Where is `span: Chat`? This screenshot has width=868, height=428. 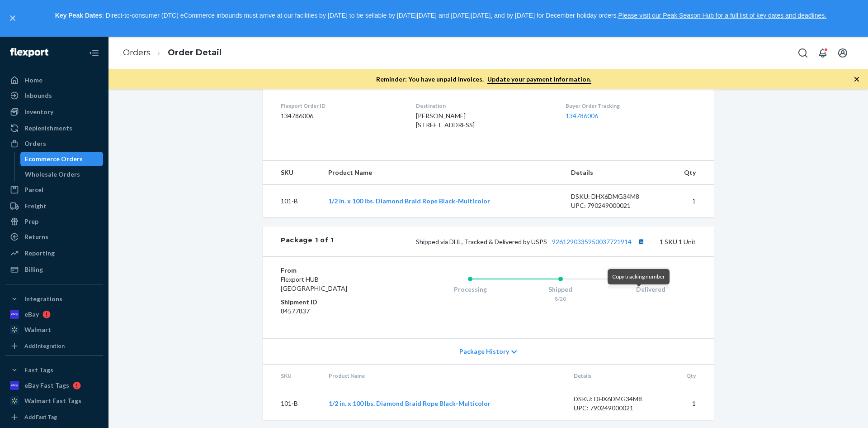
span: Chat is located at coordinates (29, 11).